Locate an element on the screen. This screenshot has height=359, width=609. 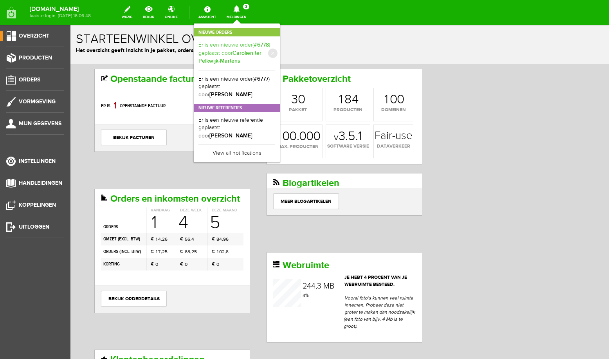
span: Overzicht is located at coordinates (34, 36).